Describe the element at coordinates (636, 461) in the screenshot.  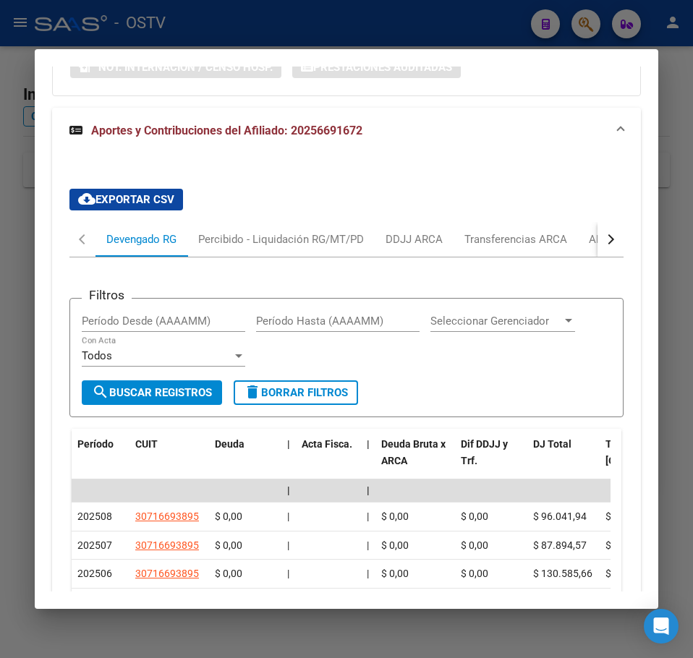
I see `datatable-header-cell: Tot. Trf. Bruto` at that location.